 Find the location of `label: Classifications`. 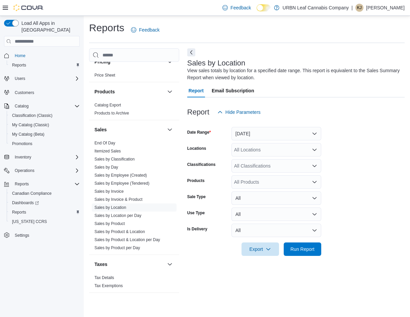

label: Classifications is located at coordinates (202, 164).